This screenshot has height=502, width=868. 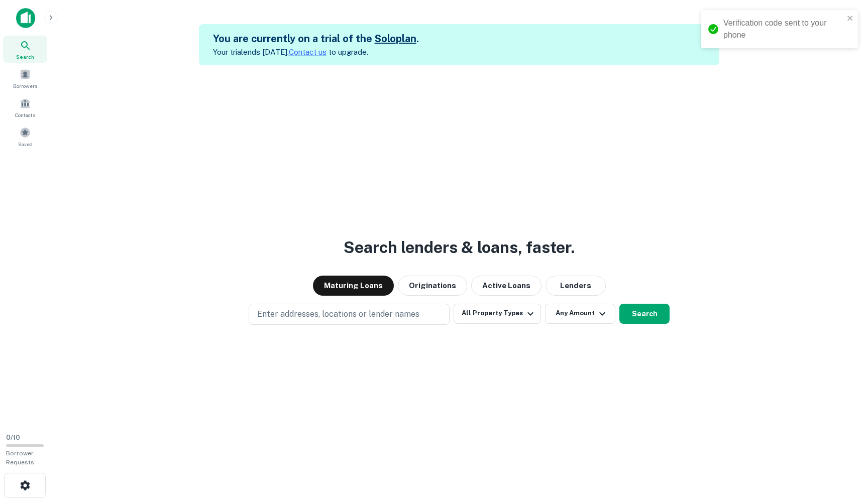 What do you see at coordinates (25, 107) in the screenshot?
I see `div: Contacts` at bounding box center [25, 107].